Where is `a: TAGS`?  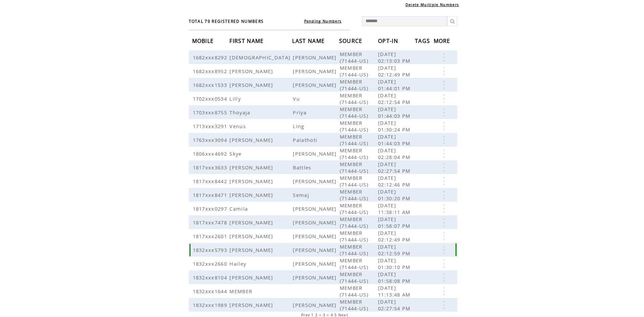 a: TAGS is located at coordinates (420, 41).